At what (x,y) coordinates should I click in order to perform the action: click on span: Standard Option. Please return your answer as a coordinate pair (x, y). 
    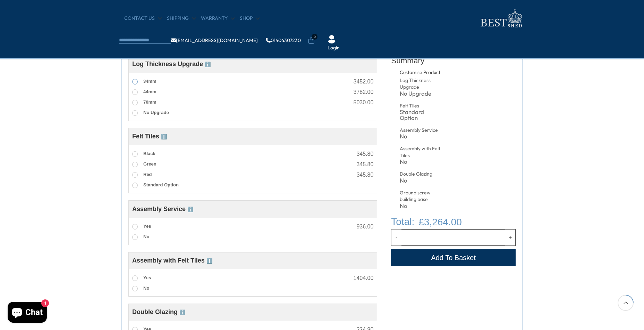
    Looking at the image, I should click on (161, 185).